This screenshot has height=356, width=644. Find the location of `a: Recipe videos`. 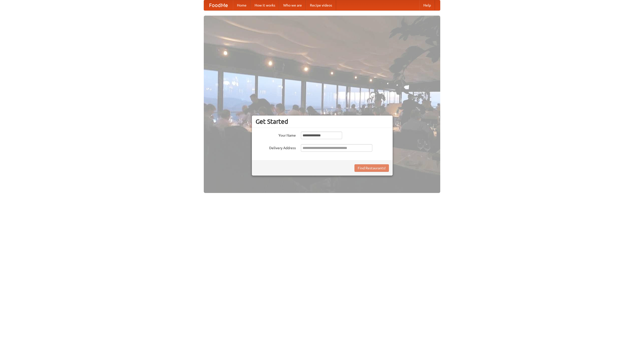

a: Recipe videos is located at coordinates (321, 5).